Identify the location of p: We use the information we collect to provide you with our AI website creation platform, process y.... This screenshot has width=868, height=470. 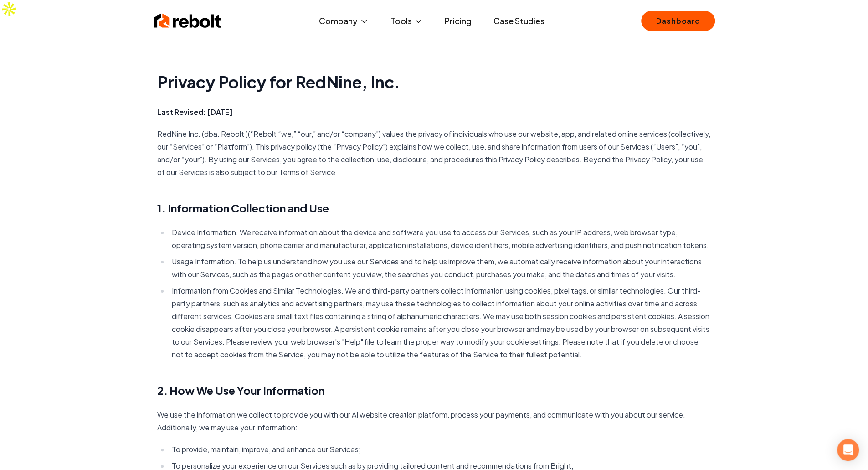
(434, 421).